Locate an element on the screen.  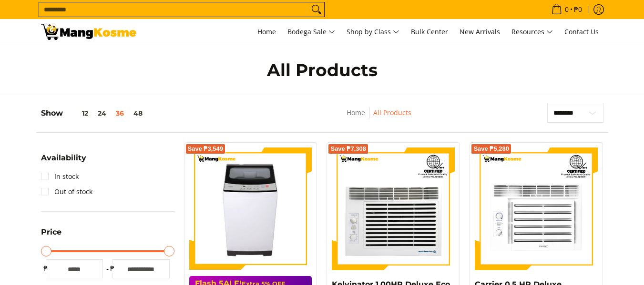
button: 12 is located at coordinates (77, 114).